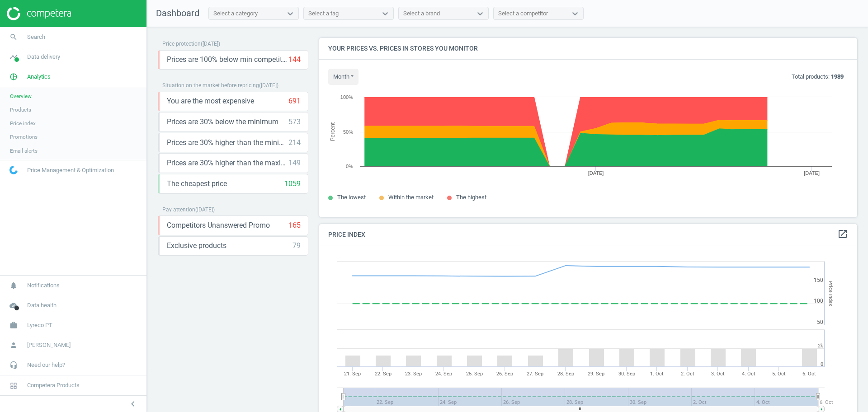 The height and width of the screenshot is (412, 868). Describe the element at coordinates (21, 96) in the screenshot. I see `span: Overview` at that location.